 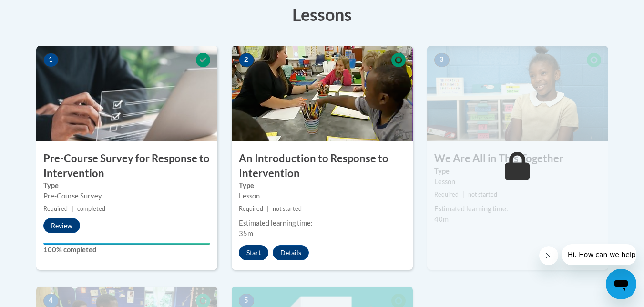 I want to click on h3: Lessons, so click(x=322, y=14).